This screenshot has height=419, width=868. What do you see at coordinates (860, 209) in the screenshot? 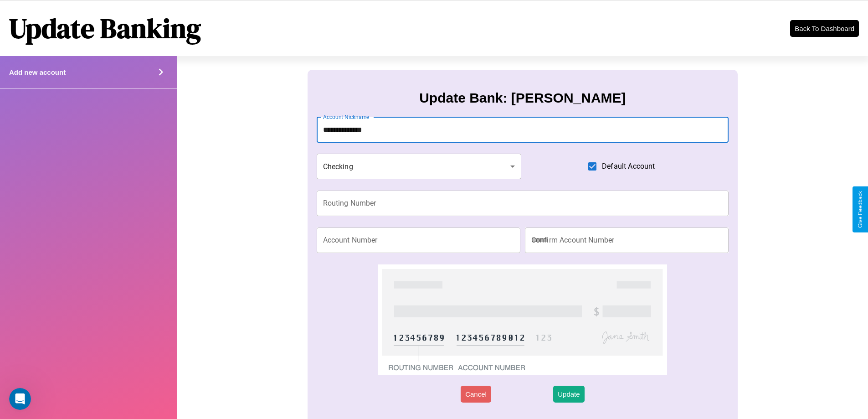
I see `div: Give Feedback` at bounding box center [860, 209].